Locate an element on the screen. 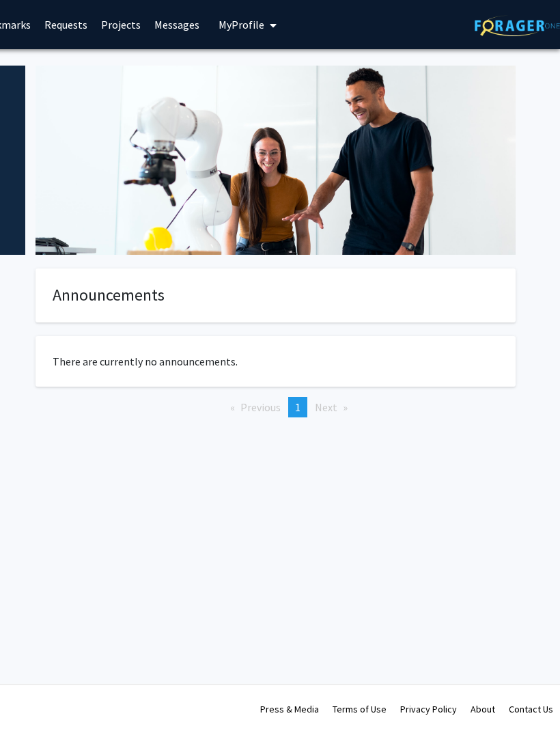 The width and height of the screenshot is (560, 733). p: There are currently no announcements. is located at coordinates (276, 362).